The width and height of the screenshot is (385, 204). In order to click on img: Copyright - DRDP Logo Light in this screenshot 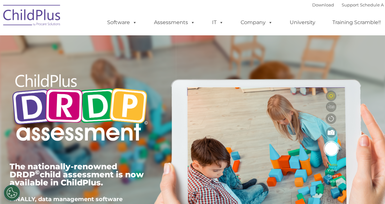, I will do `click(80, 109)`.